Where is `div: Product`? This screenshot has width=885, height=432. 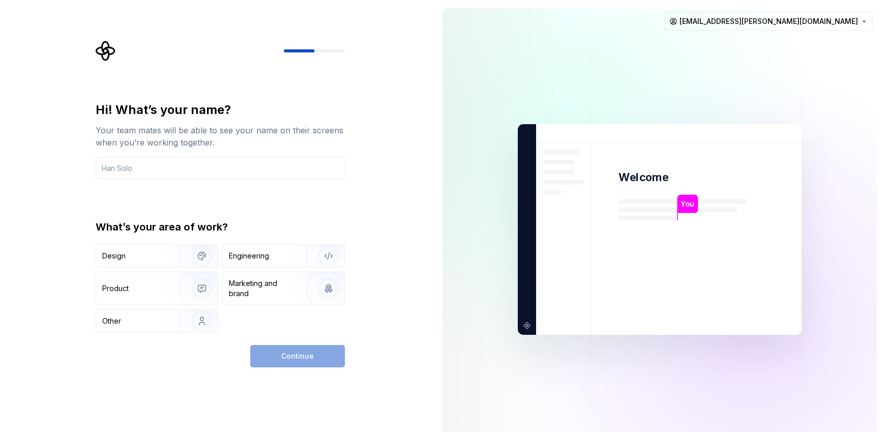 div: Product is located at coordinates (115, 288).